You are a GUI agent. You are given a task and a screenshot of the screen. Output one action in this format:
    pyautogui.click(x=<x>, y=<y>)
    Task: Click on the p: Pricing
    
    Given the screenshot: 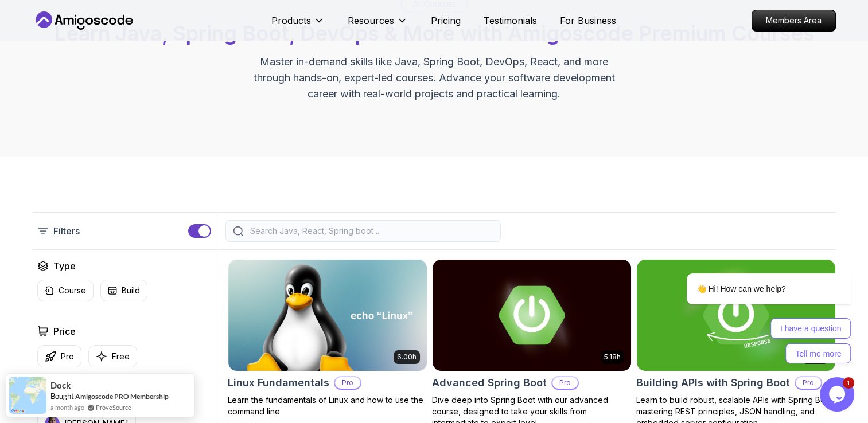 What is the action you would take?
    pyautogui.click(x=446, y=20)
    